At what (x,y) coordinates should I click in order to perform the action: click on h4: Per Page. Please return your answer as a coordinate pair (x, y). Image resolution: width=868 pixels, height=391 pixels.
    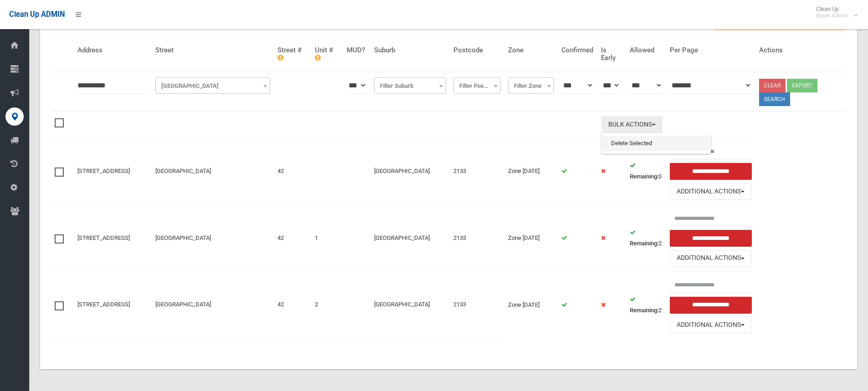
    Looking at the image, I should click on (711, 50).